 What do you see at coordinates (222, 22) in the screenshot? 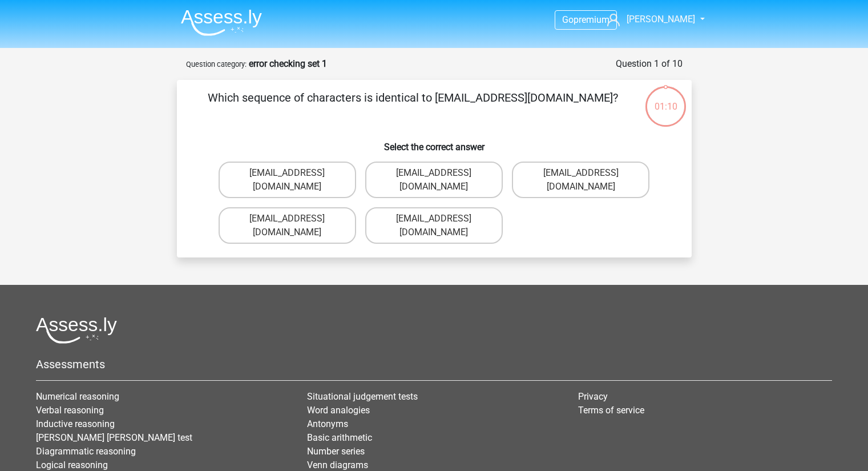
I see `img: Assessly` at bounding box center [222, 22].